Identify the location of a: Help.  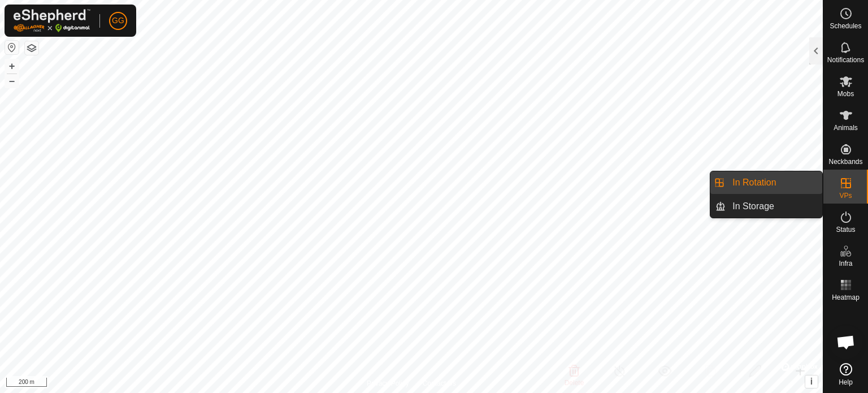
(846, 374).